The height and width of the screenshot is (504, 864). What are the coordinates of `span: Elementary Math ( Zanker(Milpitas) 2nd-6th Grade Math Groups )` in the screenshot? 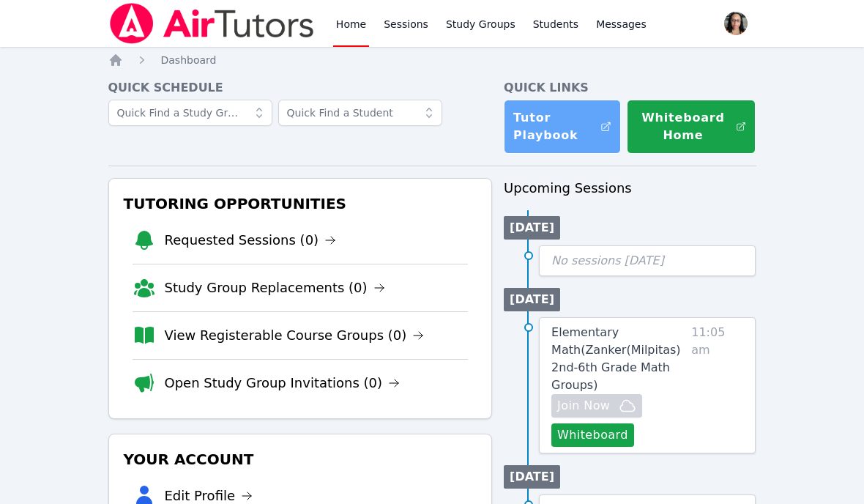 It's located at (616, 358).